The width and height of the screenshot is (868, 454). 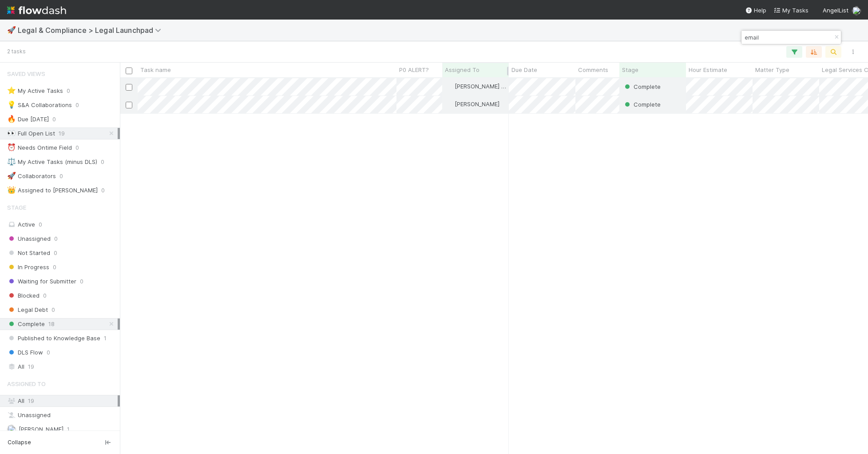 I want to click on span: Unassigned, so click(x=29, y=238).